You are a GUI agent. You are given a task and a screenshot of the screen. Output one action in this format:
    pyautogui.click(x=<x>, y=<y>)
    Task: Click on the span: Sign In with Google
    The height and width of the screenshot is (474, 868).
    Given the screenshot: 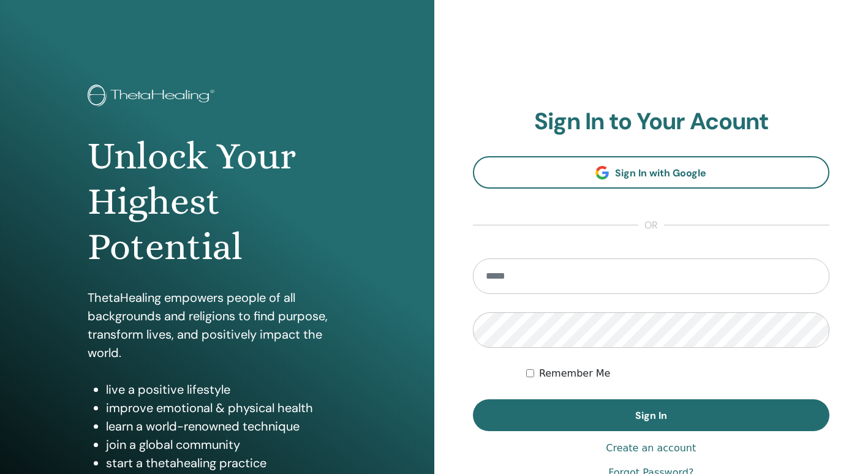 What is the action you would take?
    pyautogui.click(x=661, y=173)
    